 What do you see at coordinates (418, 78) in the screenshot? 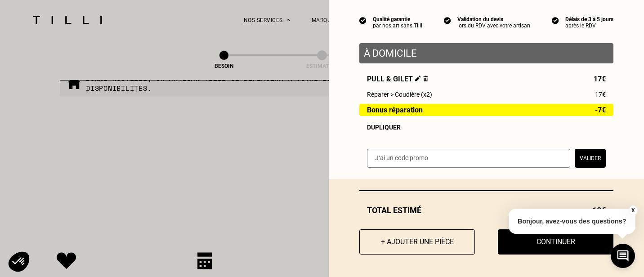
I see `img: Éditer` at bounding box center [418, 78].